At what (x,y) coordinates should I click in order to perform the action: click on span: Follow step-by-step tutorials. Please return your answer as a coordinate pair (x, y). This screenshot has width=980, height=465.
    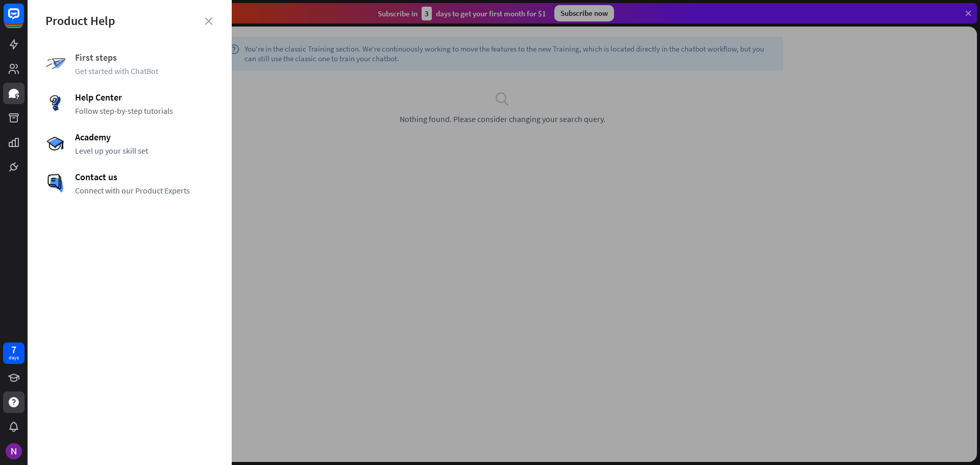
    Looking at the image, I should click on (144, 111).